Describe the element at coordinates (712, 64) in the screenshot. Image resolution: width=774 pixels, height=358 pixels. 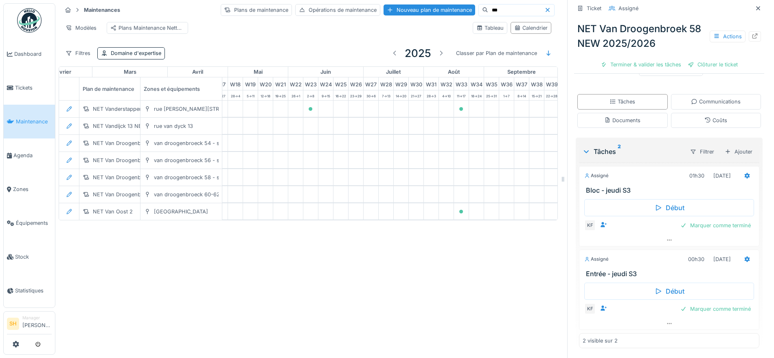
I see `div: Clôturer le ticket` at that location.